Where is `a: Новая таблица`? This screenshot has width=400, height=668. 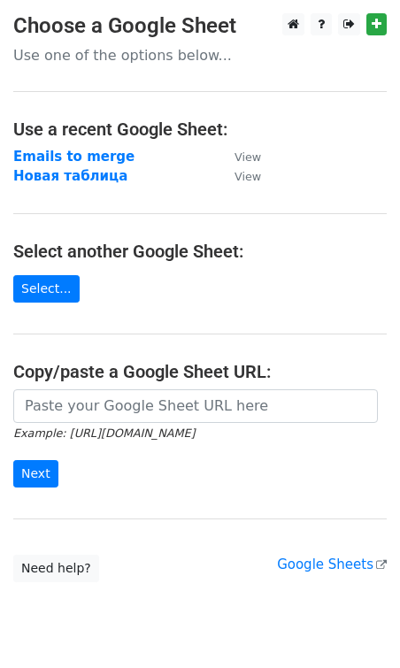 a: Новая таблица is located at coordinates (70, 176).